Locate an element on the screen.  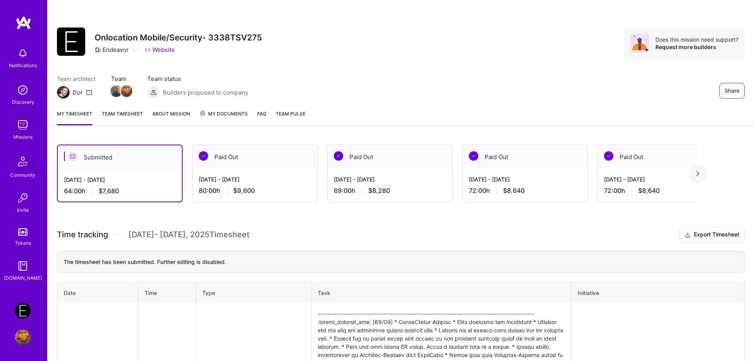
img: Invite is located at coordinates (23, 198).